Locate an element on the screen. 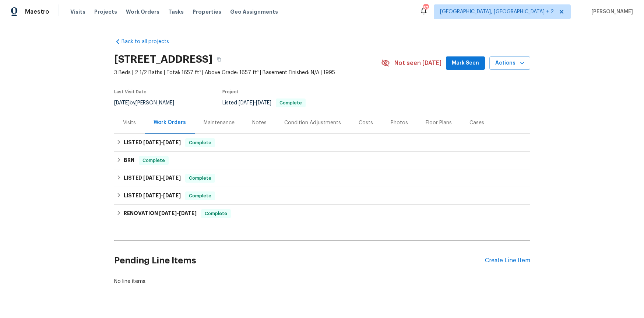 The height and width of the screenshot is (318, 644). h2: Pending Line Items is located at coordinates (299, 260).